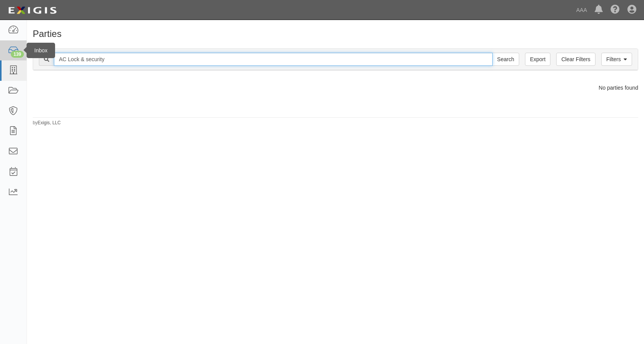 The height and width of the screenshot is (344, 644). I want to click on a: AAA, so click(582, 10).